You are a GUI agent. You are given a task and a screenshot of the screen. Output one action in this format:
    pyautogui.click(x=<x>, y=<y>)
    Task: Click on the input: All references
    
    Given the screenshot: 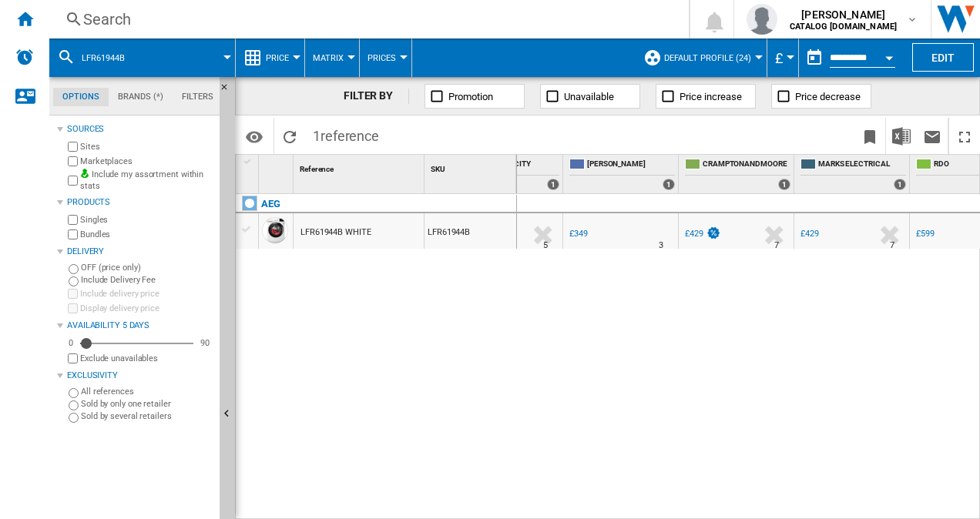 What is the action you would take?
    pyautogui.click(x=73, y=393)
    